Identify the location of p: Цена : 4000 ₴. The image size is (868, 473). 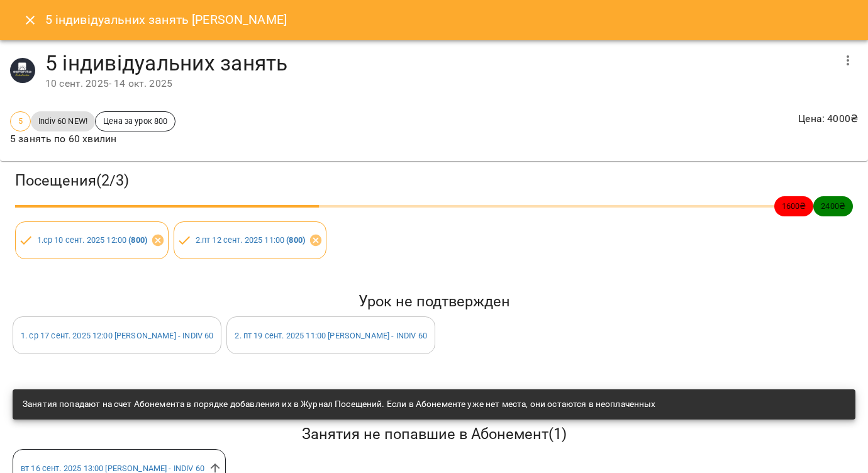
(828, 119).